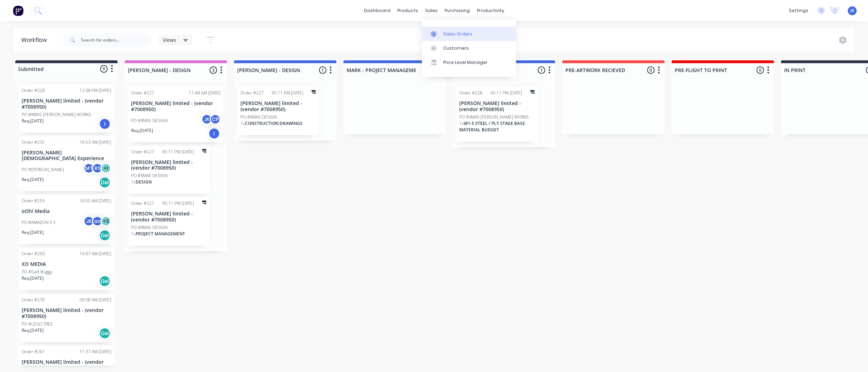 This screenshot has width=868, height=372. What do you see at coordinates (66, 264) in the screenshot?
I see `p: XO MEDIA` at bounding box center [66, 264].